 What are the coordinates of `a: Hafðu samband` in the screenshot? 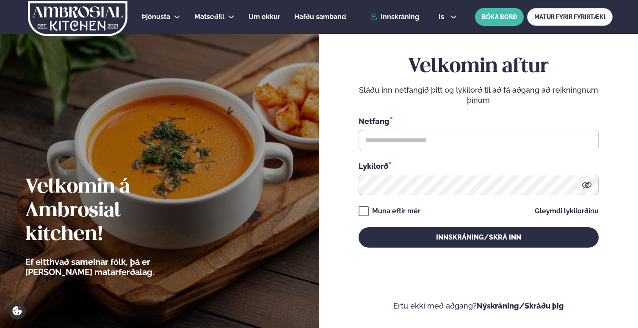 It's located at (320, 17).